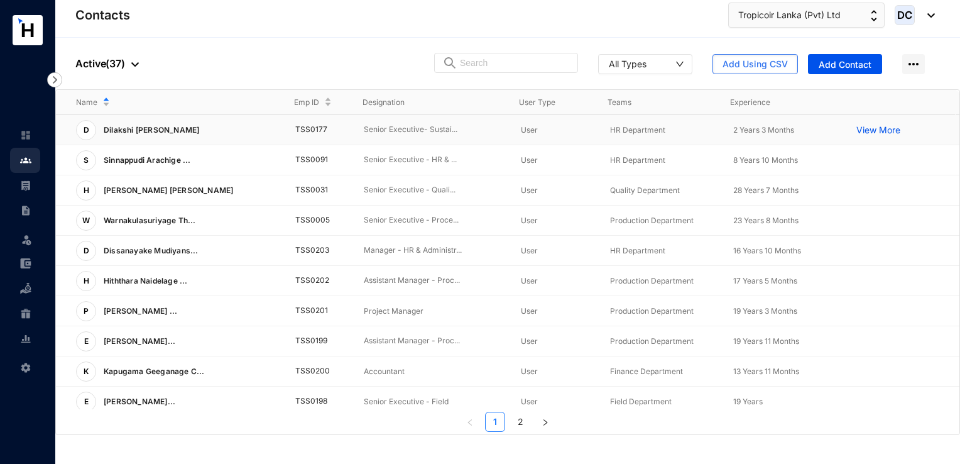 The width and height of the screenshot is (960, 464). Describe the element at coordinates (766, 190) in the screenshot. I see `span: 28 Years 7 Months` at that location.